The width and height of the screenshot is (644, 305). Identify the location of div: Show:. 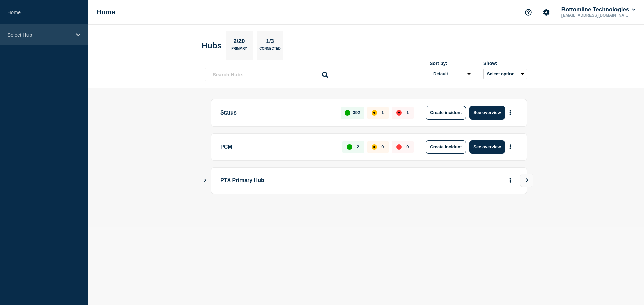
(505, 63).